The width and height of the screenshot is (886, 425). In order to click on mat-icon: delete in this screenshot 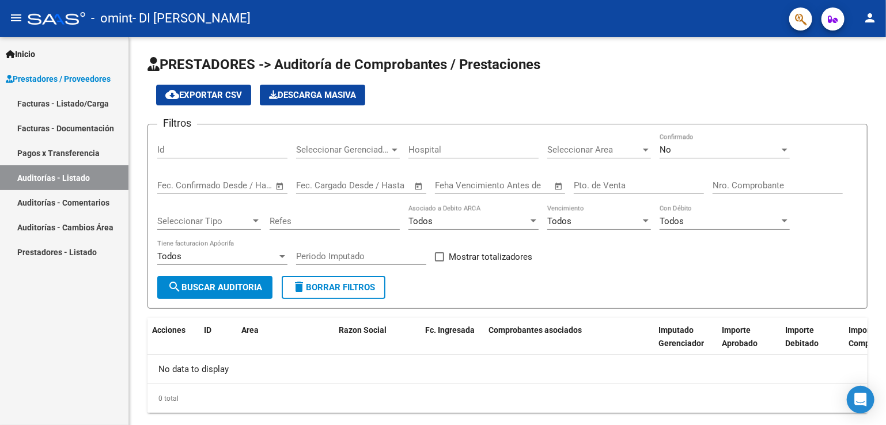, I will do `click(299, 287)`.